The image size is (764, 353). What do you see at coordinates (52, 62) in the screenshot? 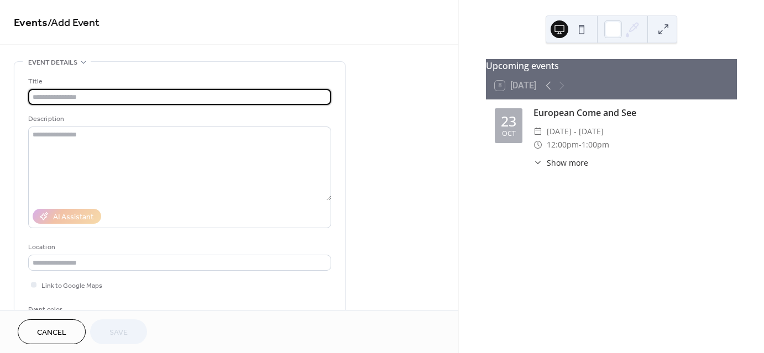
I see `span: Event details` at bounding box center [52, 62].